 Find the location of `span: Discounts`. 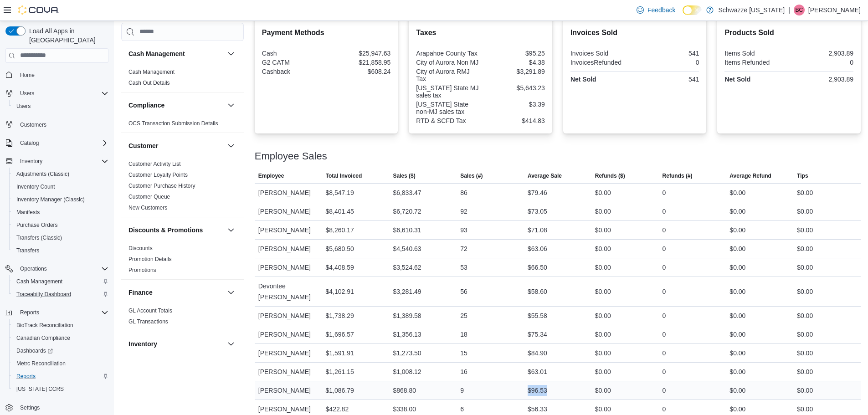

span: Discounts is located at coordinates (140, 248).